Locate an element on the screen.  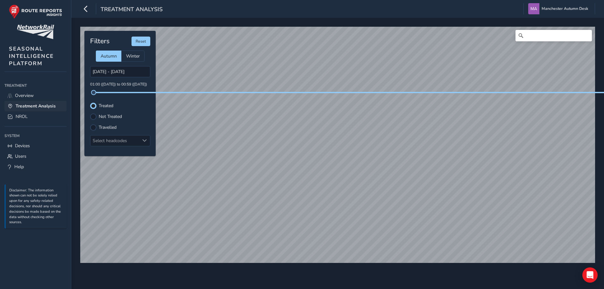
span: Autumn is located at coordinates (109, 56).